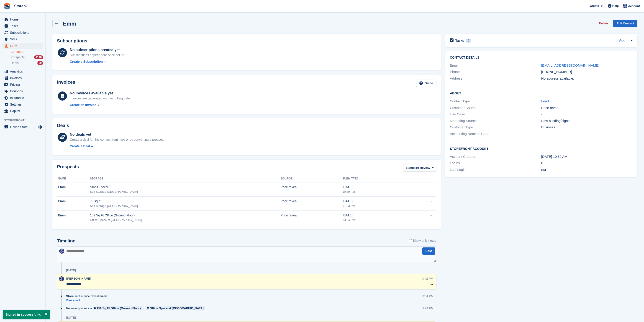 This screenshot has height=322, width=644. Describe the element at coordinates (423, 241) in the screenshot. I see `label: Show only notes` at that location.